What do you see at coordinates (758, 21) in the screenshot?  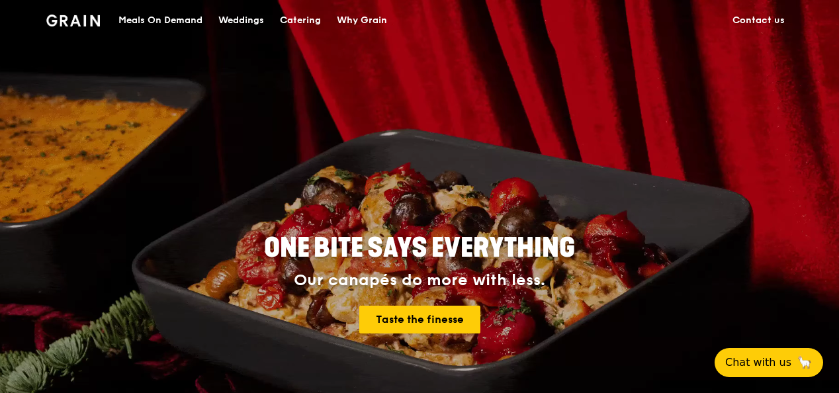 I see `a: Contact us` at bounding box center [758, 21].